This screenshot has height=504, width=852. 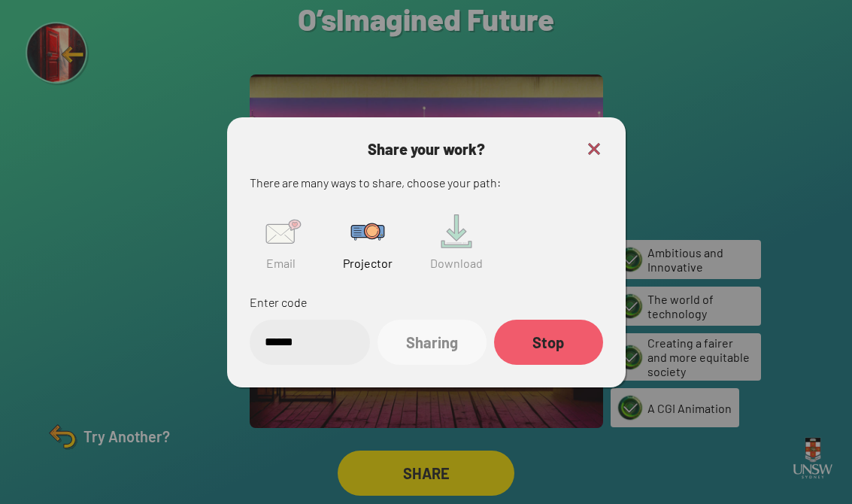 I want to click on img: Download, so click(x=457, y=231).